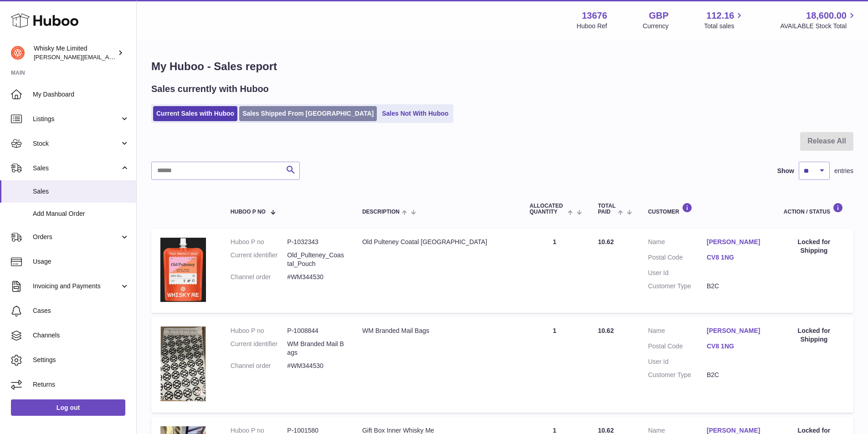 Image resolution: width=868 pixels, height=434 pixels. What do you see at coordinates (381, 212) in the screenshot?
I see `span: Description` at bounding box center [381, 212].